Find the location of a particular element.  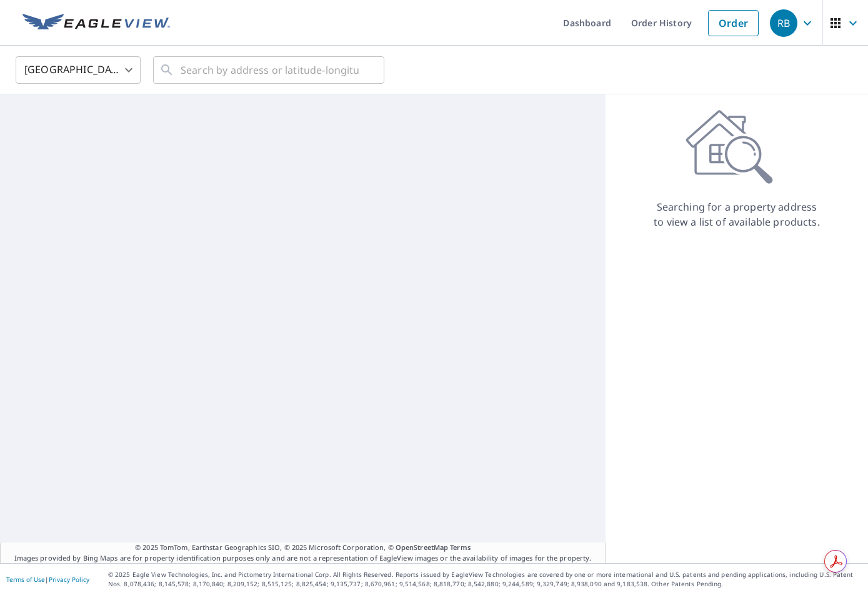

a: Terms is located at coordinates (460, 547).